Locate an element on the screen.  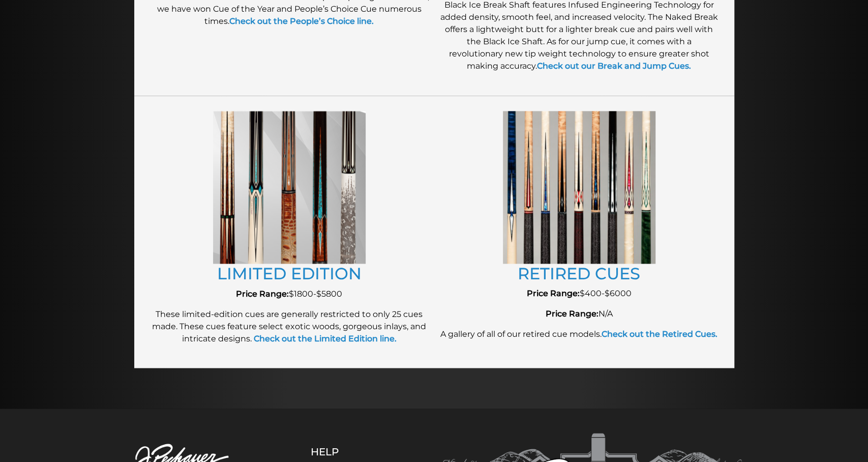
strong: Check out the Retired Cues. is located at coordinates (659, 333).